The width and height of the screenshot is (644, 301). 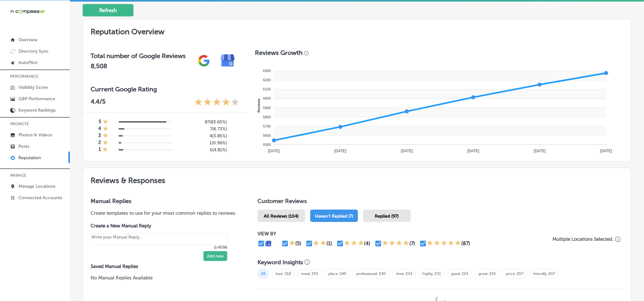 What do you see at coordinates (108, 10) in the screenshot?
I see `button: Refresh` at bounding box center [108, 10].